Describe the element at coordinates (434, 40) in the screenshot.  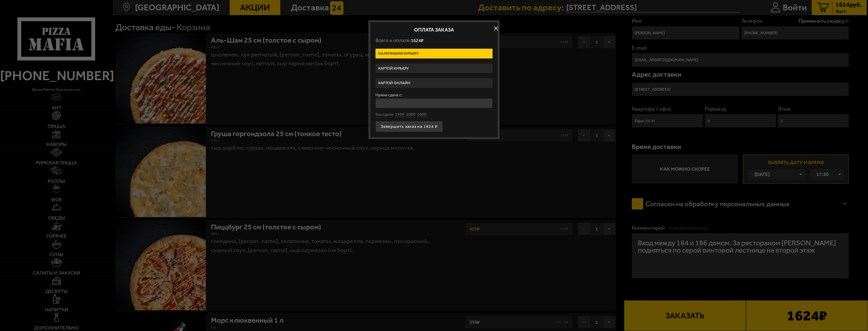
I see `p: Всего к оплате:` at that location.